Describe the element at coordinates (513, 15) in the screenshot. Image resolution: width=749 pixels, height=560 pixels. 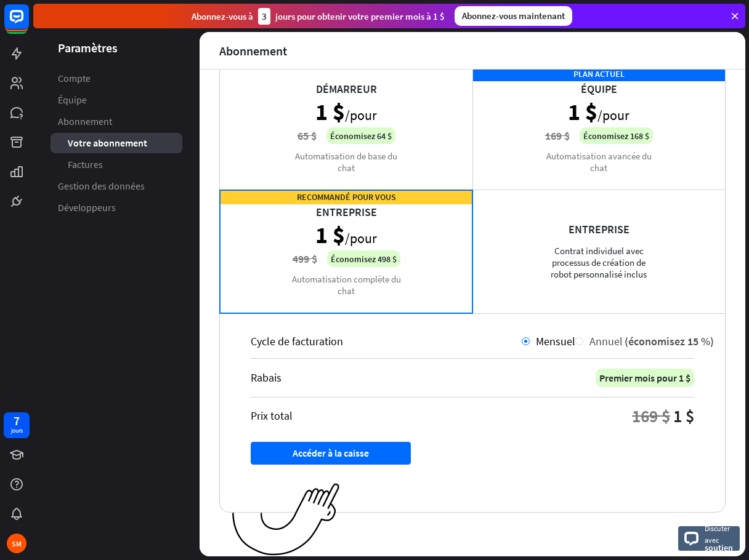
I see `font: Abonnez-vous maintenant` at that location.